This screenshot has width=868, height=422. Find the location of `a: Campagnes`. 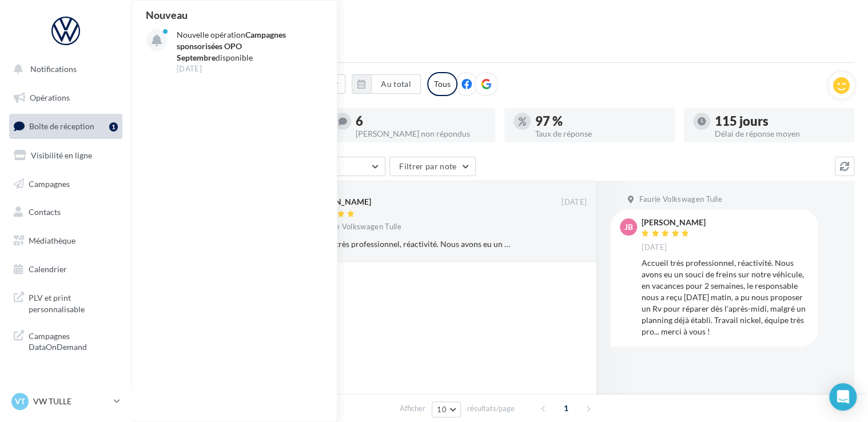

a: Campagnes is located at coordinates (66, 184).